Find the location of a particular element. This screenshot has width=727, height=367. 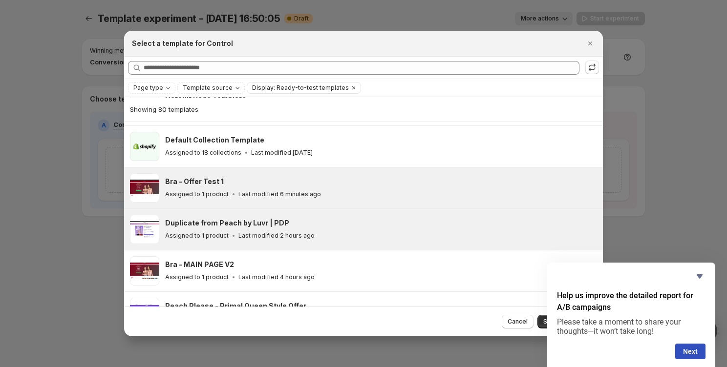

p: Please take a moment to share your thoughts—it won’t take long! is located at coordinates (631, 327).